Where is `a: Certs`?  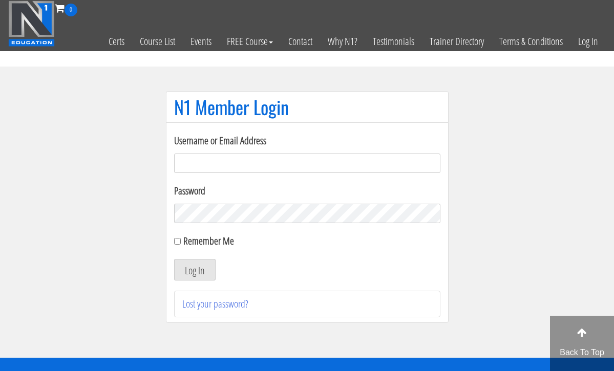
a: Certs is located at coordinates (116, 41).